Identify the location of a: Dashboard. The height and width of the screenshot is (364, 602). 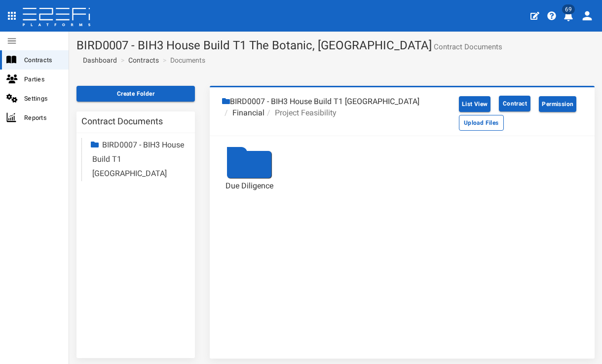
(98, 60).